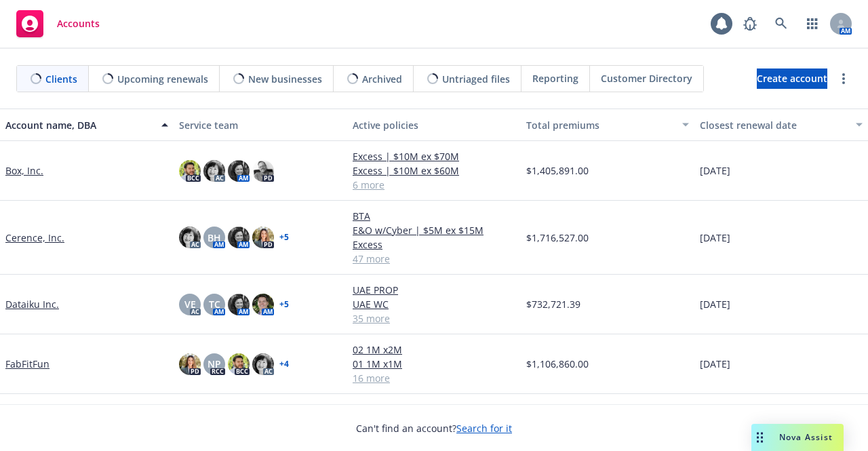  I want to click on span: TC, so click(214, 304).